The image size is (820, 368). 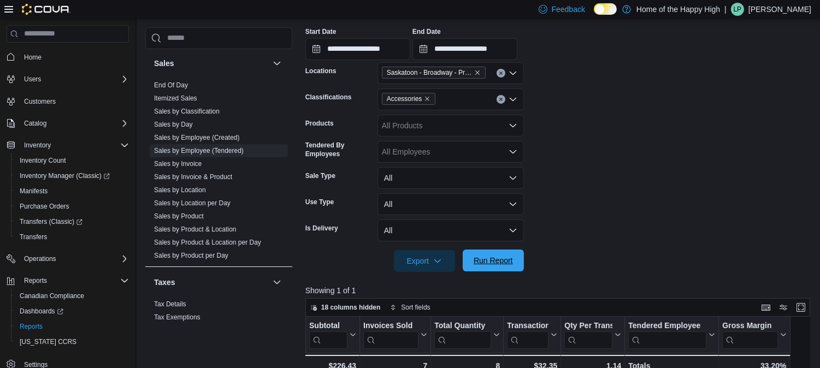 What do you see at coordinates (68, 123) in the screenshot?
I see `button: Catalog` at bounding box center [68, 123].